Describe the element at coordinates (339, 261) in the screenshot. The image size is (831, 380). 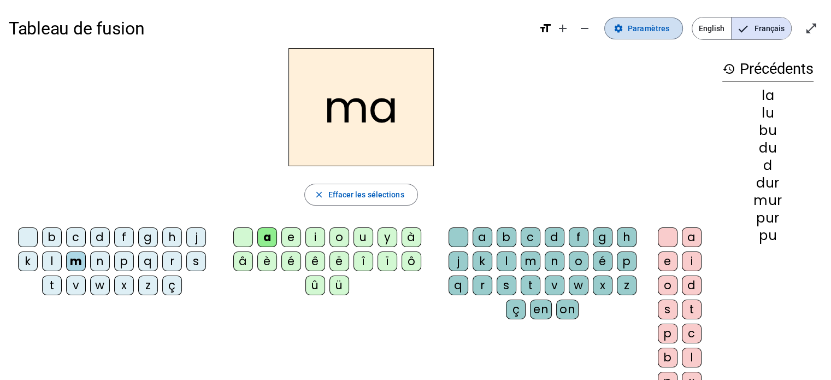
I see `div: ë` at that location.